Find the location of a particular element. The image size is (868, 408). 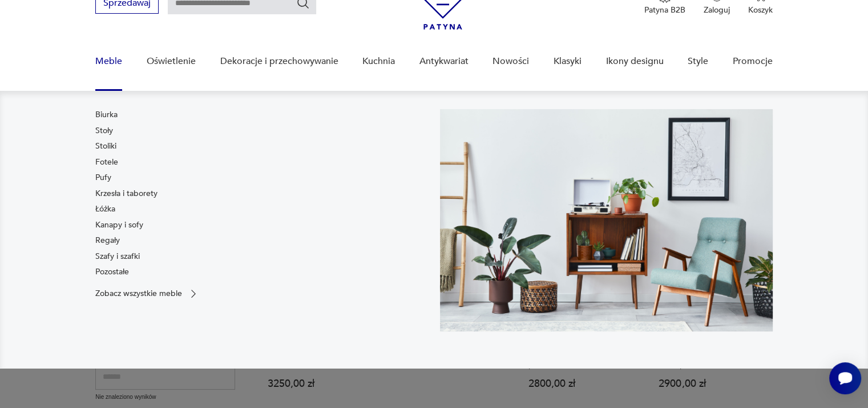

a: Ikony designu is located at coordinates (634, 61).